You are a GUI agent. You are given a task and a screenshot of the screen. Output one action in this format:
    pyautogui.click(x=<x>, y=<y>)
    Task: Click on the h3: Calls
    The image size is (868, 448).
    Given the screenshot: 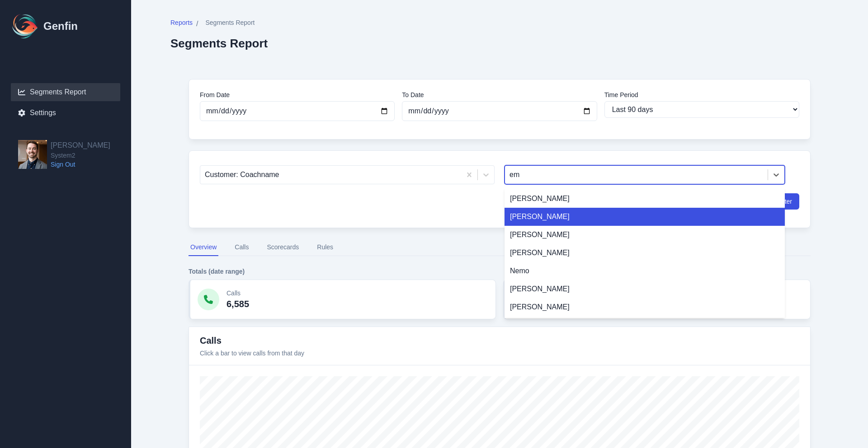 What is the action you would take?
    pyautogui.click(x=252, y=341)
    